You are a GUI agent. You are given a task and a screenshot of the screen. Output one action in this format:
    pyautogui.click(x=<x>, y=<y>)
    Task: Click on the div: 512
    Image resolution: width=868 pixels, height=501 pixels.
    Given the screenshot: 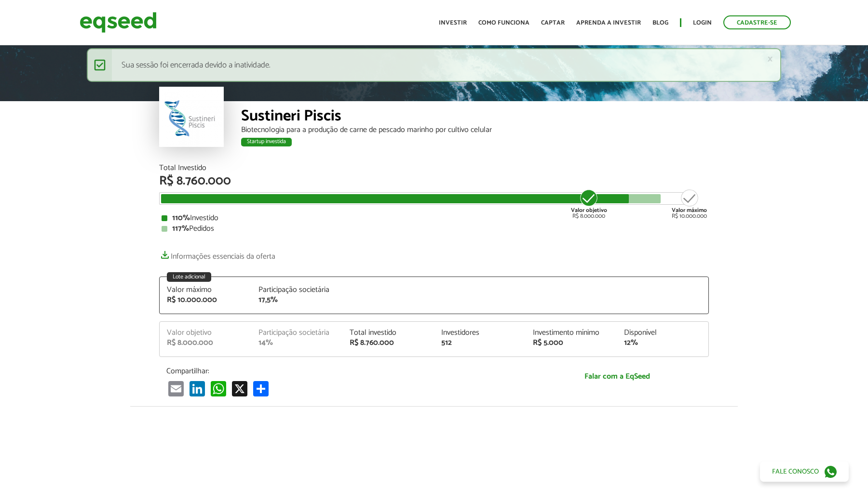 What is the action you would take?
    pyautogui.click(x=480, y=343)
    